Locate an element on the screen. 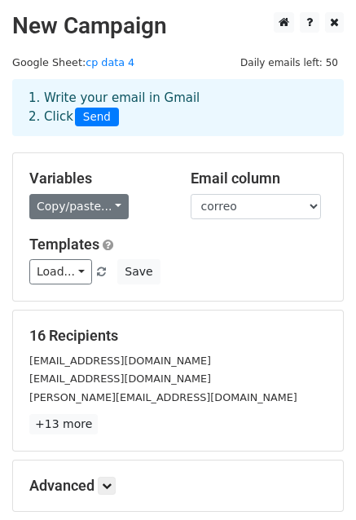 The image size is (356, 520). a: Daily emails left: 50 is located at coordinates (290, 62).